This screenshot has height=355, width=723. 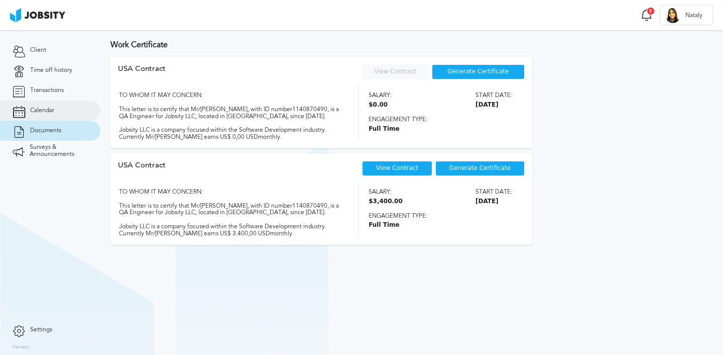 What do you see at coordinates (22, 347) in the screenshot?
I see `label: Version:` at bounding box center [22, 347].